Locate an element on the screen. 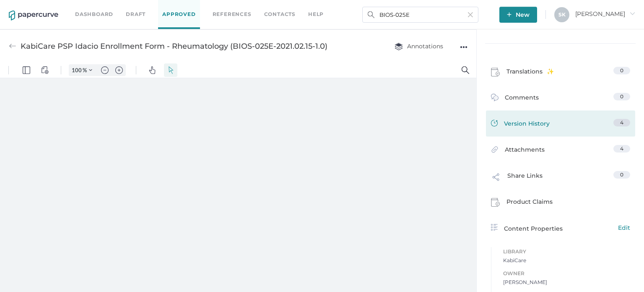 The image size is (644, 292). a: Comments0 is located at coordinates (561, 99).